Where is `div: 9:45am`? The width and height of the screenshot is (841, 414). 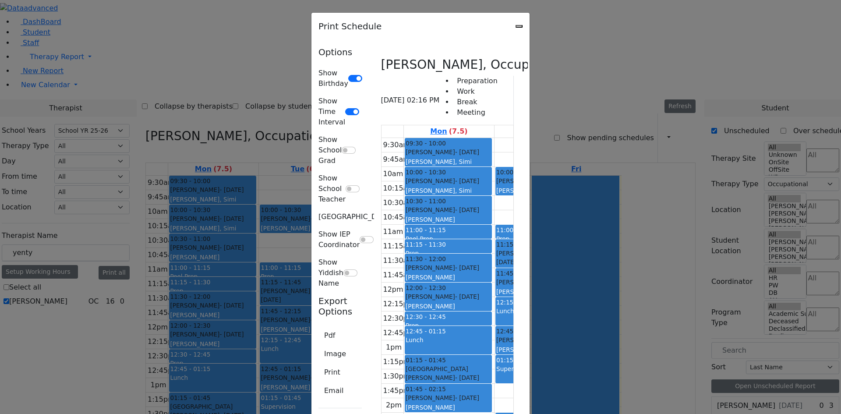 div: 9:45am is located at coordinates (396, 159).